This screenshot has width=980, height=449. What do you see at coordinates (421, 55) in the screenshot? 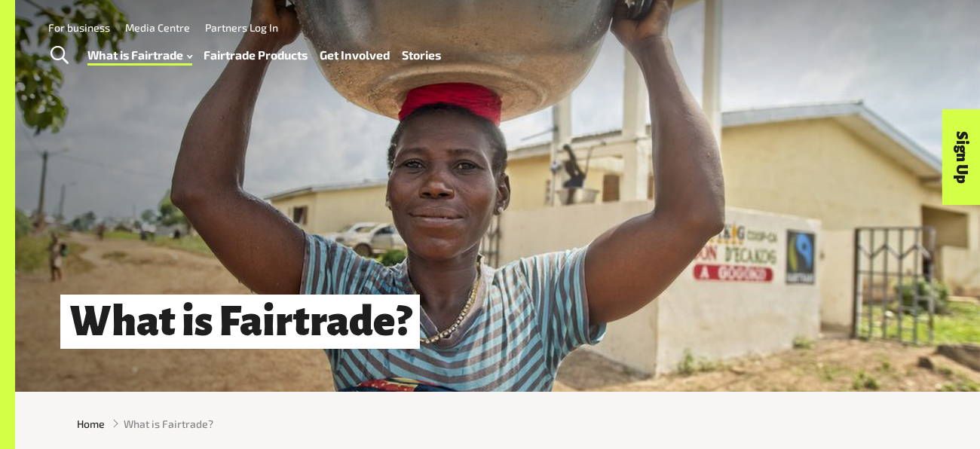
I see `a: Stories` at bounding box center [421, 55].